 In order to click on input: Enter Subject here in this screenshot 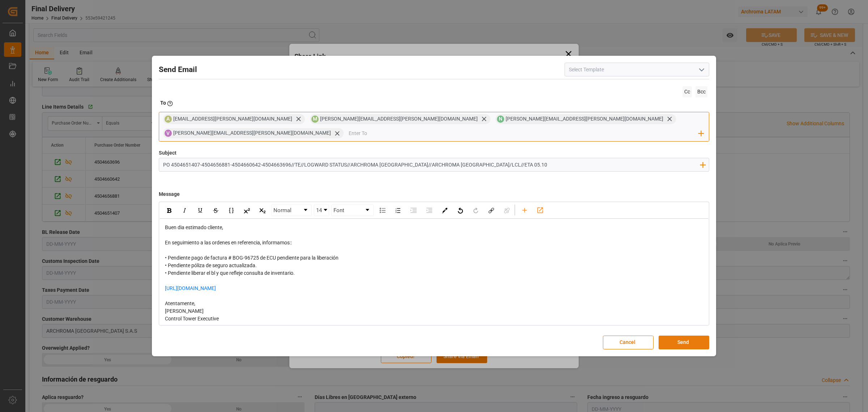, I will do `click(431, 164)`.